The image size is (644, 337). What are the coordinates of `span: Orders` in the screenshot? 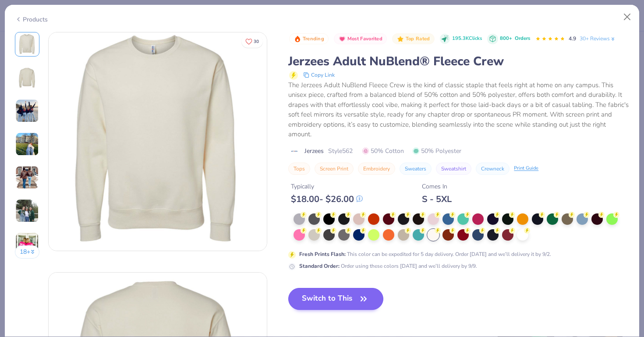 It's located at (522, 38).